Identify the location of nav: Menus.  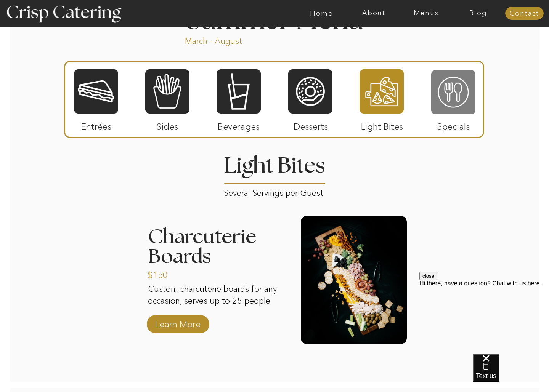
(426, 13).